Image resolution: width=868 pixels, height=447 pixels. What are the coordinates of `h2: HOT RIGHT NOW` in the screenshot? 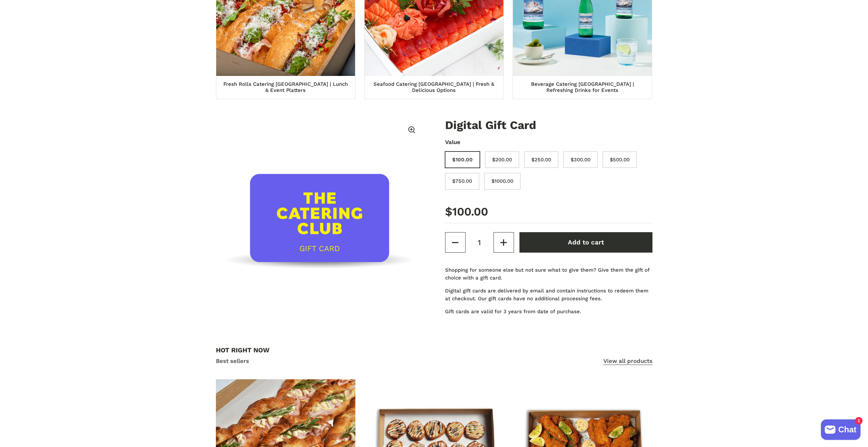 It's located at (242, 350).